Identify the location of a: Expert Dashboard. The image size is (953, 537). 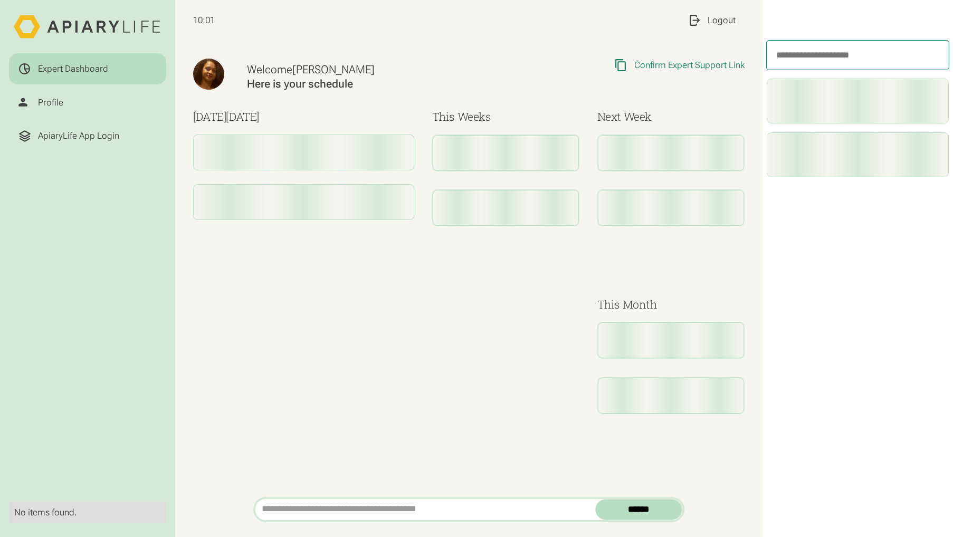
(88, 69).